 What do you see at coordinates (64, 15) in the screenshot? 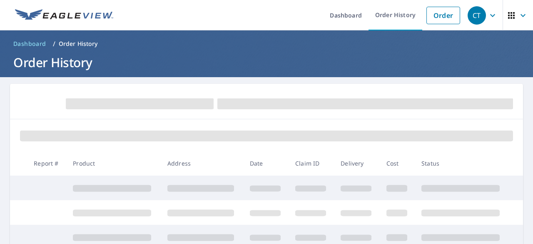
I see `img: EV Logo` at bounding box center [64, 15].